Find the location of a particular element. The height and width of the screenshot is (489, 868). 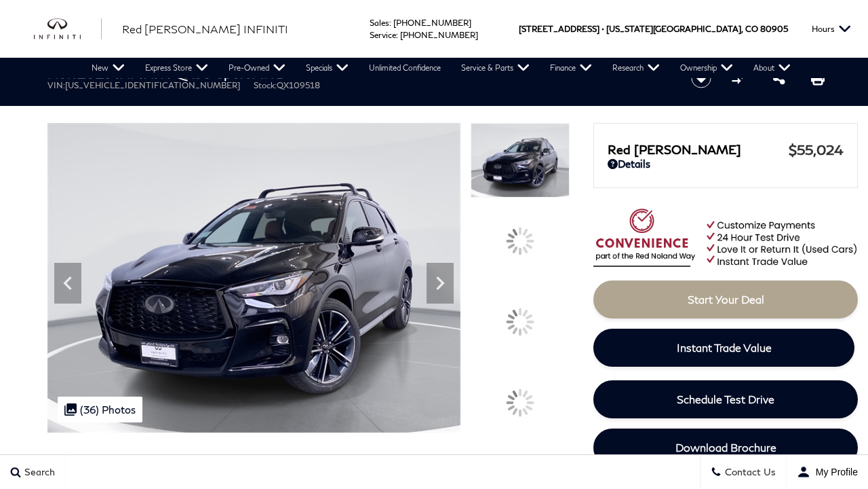

img: INFINITI is located at coordinates (68, 30).